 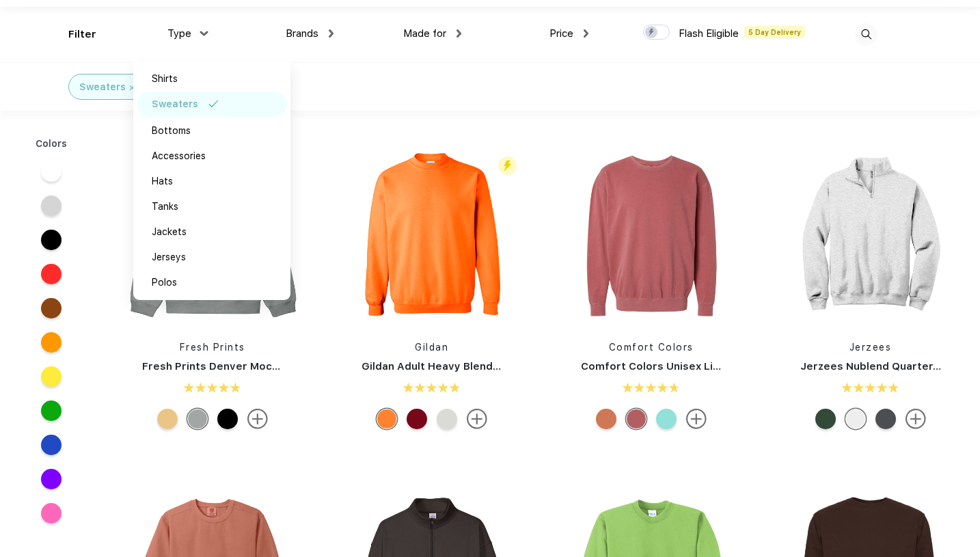 What do you see at coordinates (228, 419) in the screenshot?
I see `div: Black` at bounding box center [228, 419].